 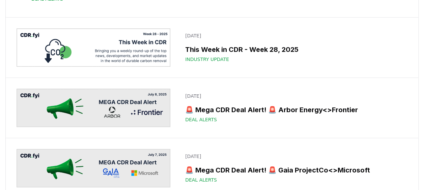 What do you see at coordinates (207, 59) in the screenshot?
I see `span: Industry Update` at bounding box center [207, 59].